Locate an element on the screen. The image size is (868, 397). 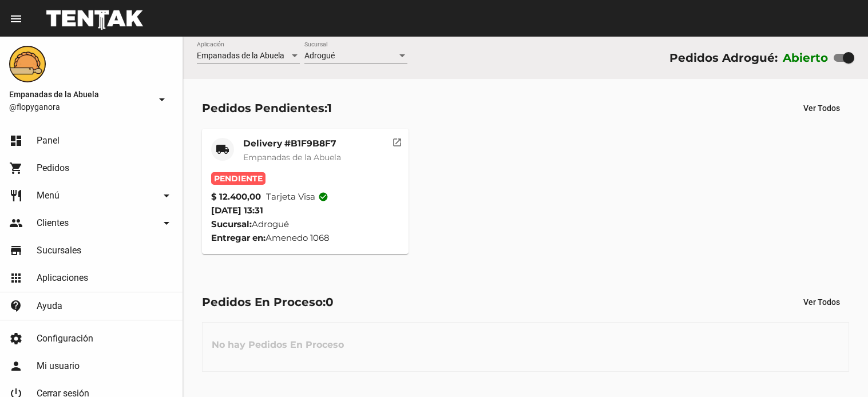
span: Aplicaciones is located at coordinates (63, 279).